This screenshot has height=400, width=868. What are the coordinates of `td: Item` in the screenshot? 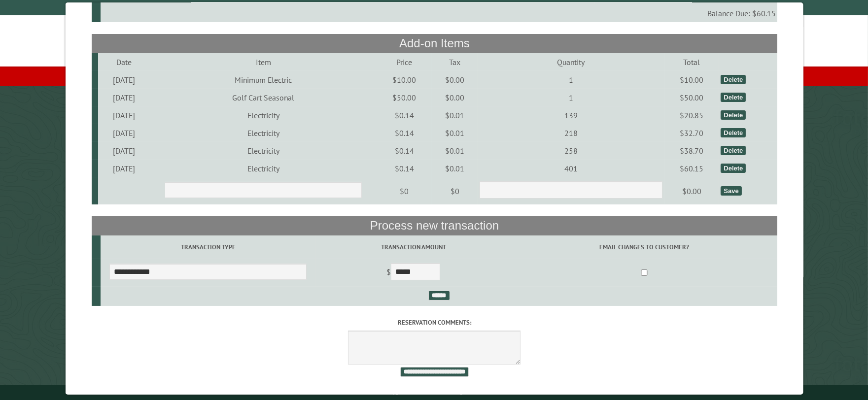 It's located at (262, 62).